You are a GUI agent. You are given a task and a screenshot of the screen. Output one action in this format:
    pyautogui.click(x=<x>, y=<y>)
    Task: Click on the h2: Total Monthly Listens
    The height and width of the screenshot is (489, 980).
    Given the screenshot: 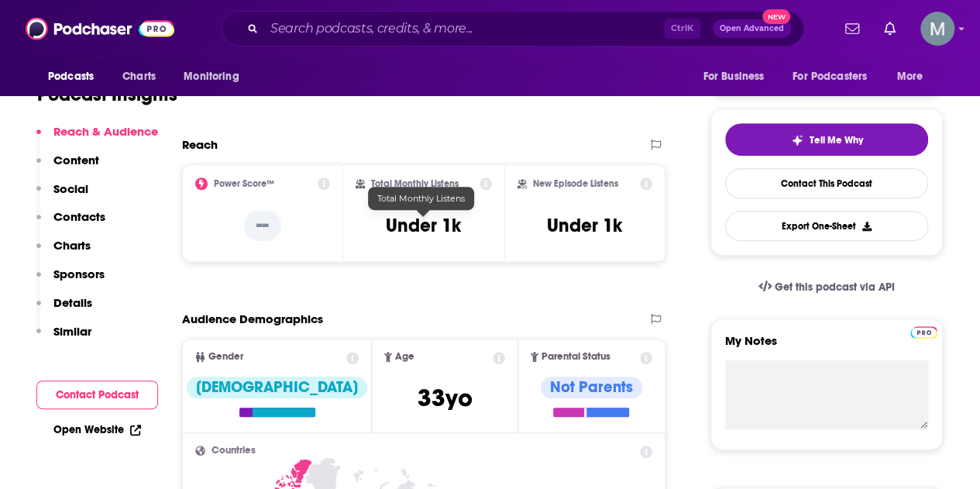 What is the action you would take?
    pyautogui.click(x=414, y=184)
    